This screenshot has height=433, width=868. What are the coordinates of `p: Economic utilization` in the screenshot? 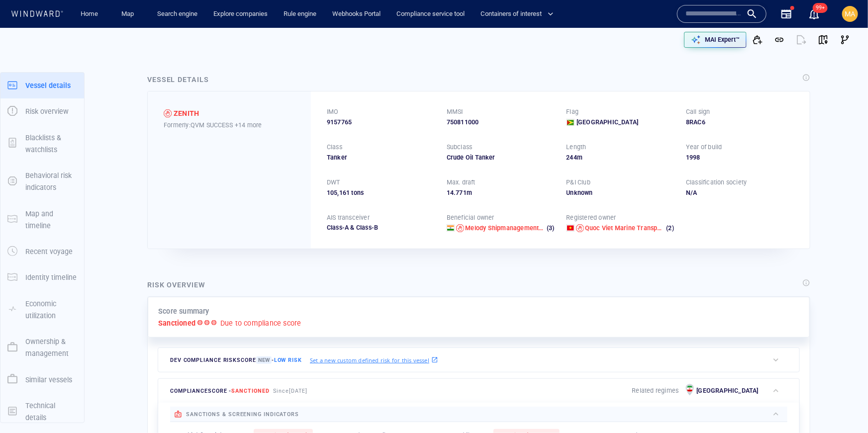 It's located at (51, 309).